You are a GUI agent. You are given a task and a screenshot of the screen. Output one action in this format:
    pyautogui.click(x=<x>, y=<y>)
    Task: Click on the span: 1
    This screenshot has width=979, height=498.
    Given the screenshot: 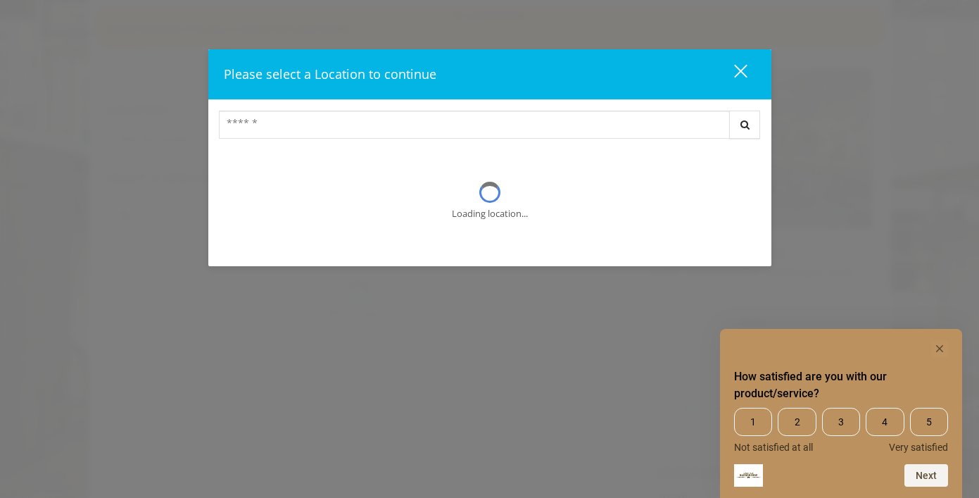 What is the action you would take?
    pyautogui.click(x=753, y=422)
    